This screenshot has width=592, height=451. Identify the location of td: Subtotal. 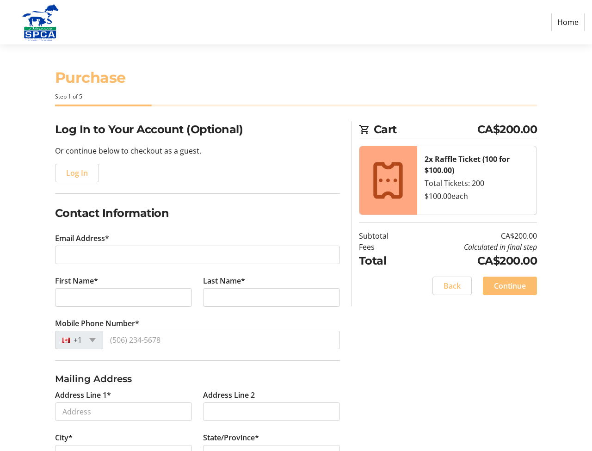
(384, 236).